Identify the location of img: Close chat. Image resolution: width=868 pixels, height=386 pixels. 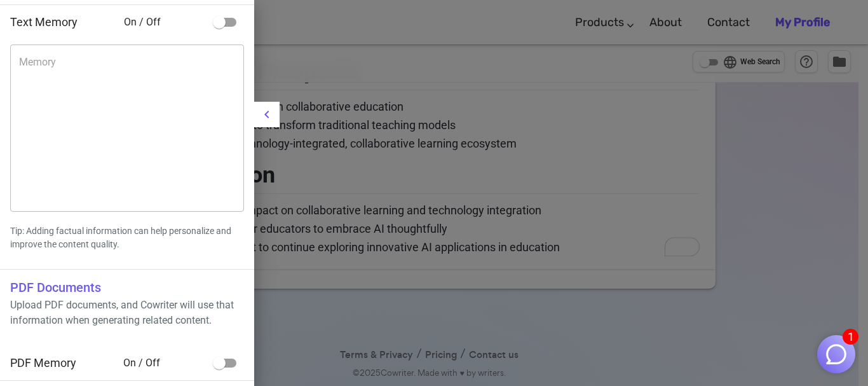
(836, 354).